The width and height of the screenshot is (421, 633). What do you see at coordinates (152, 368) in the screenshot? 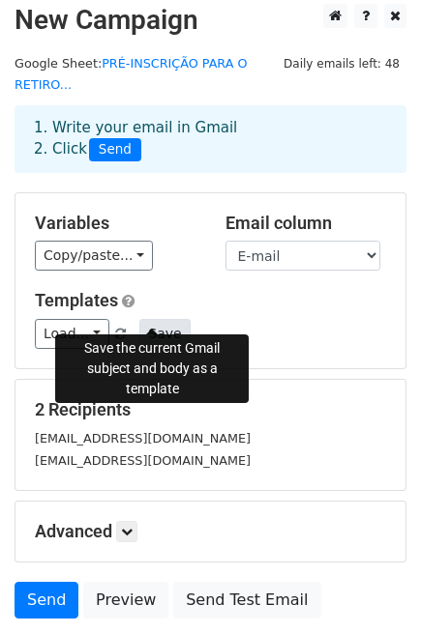
I see `div: Save the current Gmail subject and body as a template` at bounding box center [152, 368].